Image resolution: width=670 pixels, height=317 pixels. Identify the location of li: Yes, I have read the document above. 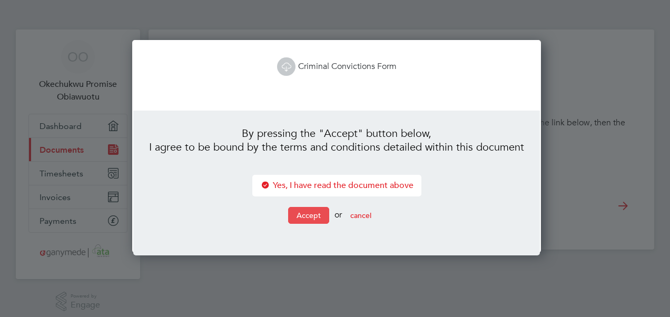
(336, 185).